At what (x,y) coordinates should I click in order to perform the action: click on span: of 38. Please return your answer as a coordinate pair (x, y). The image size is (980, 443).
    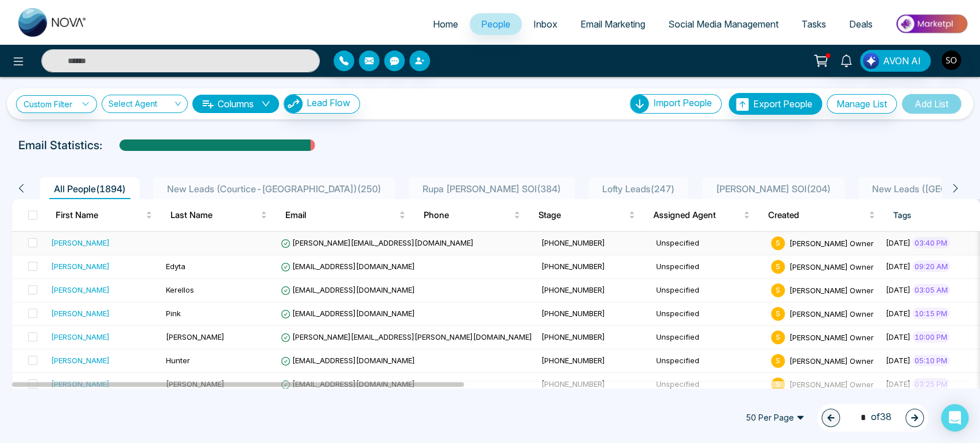
    Looking at the image, I should click on (872, 417).